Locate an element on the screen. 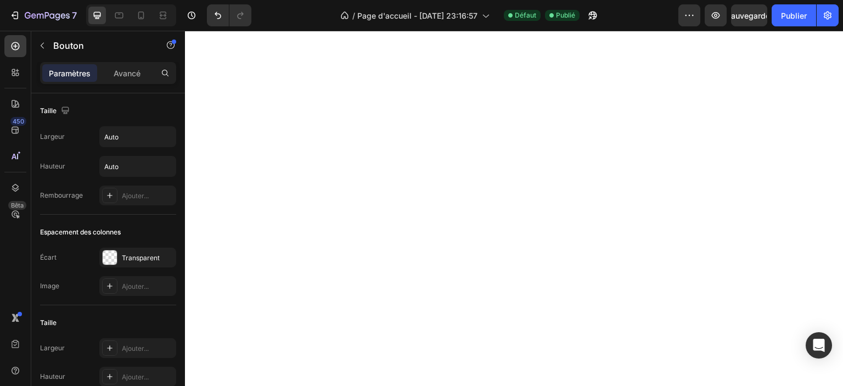 The width and height of the screenshot is (843, 386). font: 7 is located at coordinates (74, 15).